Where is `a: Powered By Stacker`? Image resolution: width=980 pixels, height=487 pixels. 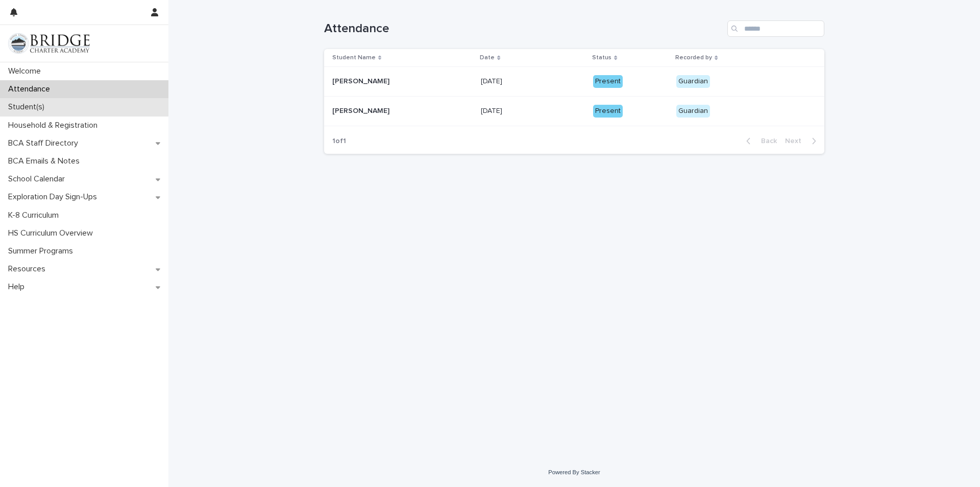 a: Powered By Stacker is located at coordinates (574, 472).